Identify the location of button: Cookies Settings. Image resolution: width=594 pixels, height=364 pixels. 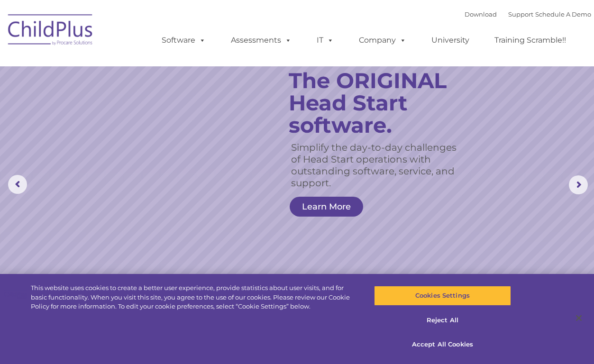
(443, 296).